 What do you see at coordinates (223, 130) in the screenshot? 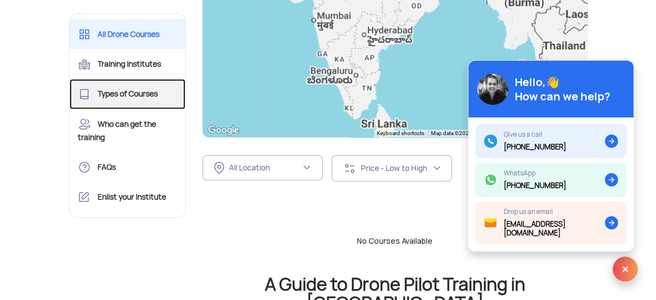
I see `img: Google` at bounding box center [223, 130].